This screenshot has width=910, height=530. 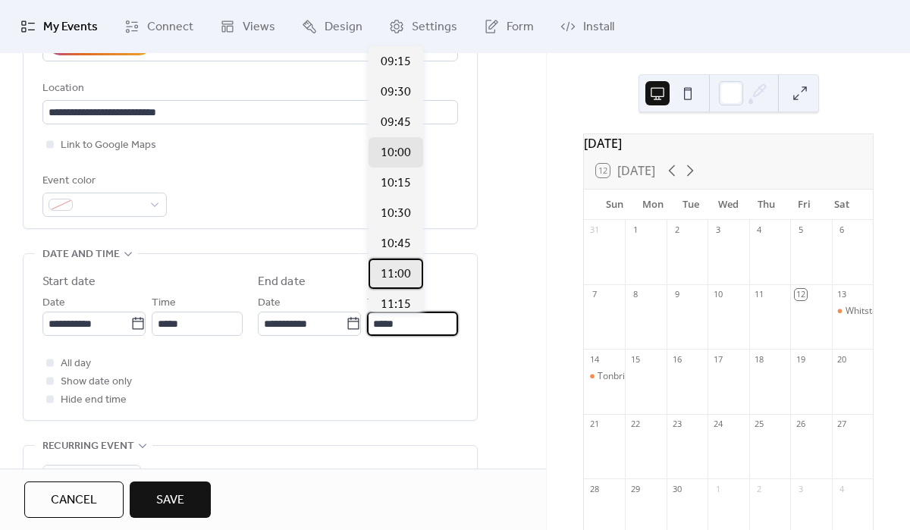 I want to click on a: Cancel, so click(x=74, y=500).